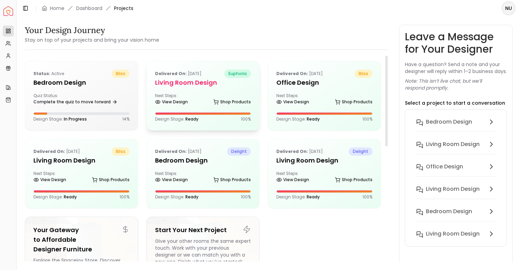 This screenshot has height=270, width=521. Describe the element at coordinates (126, 119) in the screenshot. I see `p: 14 %` at that location.